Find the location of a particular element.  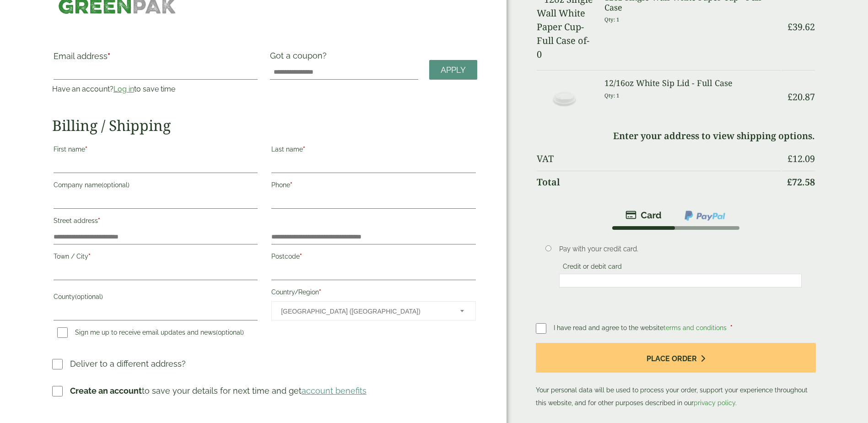

label: Credit or debit card is located at coordinates (592, 268).